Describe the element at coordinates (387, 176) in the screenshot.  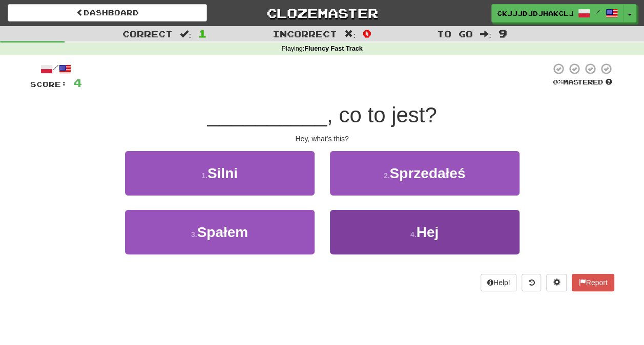
I see `small: 2 .` at that location.